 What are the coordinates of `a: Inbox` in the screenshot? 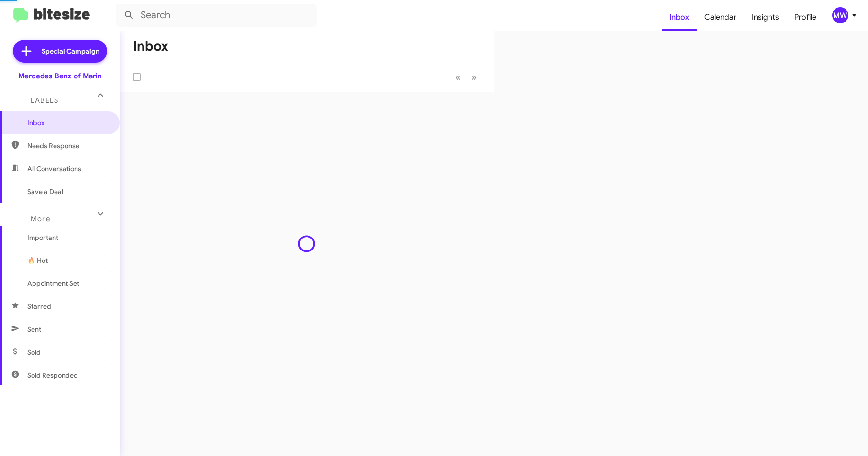 It's located at (679, 17).